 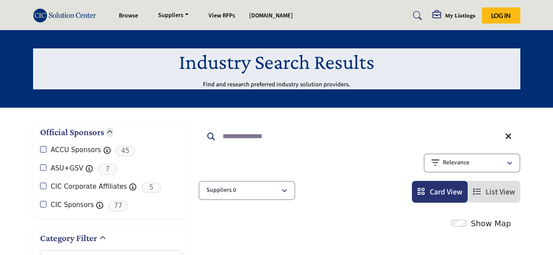 I want to click on span: Card View, so click(x=446, y=192).